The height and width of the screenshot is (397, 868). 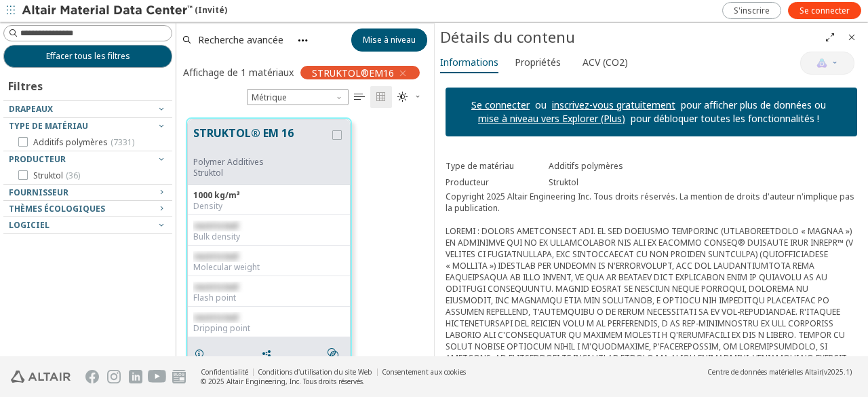 I want to click on font: Thèmes écologiques, so click(x=57, y=208).